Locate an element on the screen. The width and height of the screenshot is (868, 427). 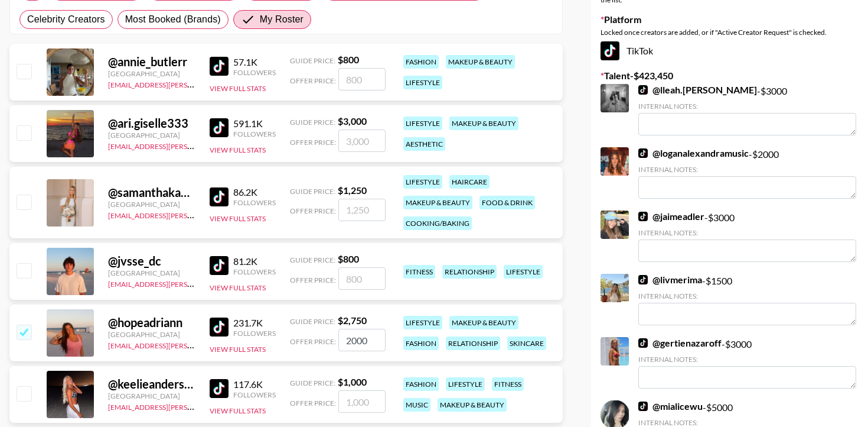
div: 81.2K is located at coordinates (254, 261).